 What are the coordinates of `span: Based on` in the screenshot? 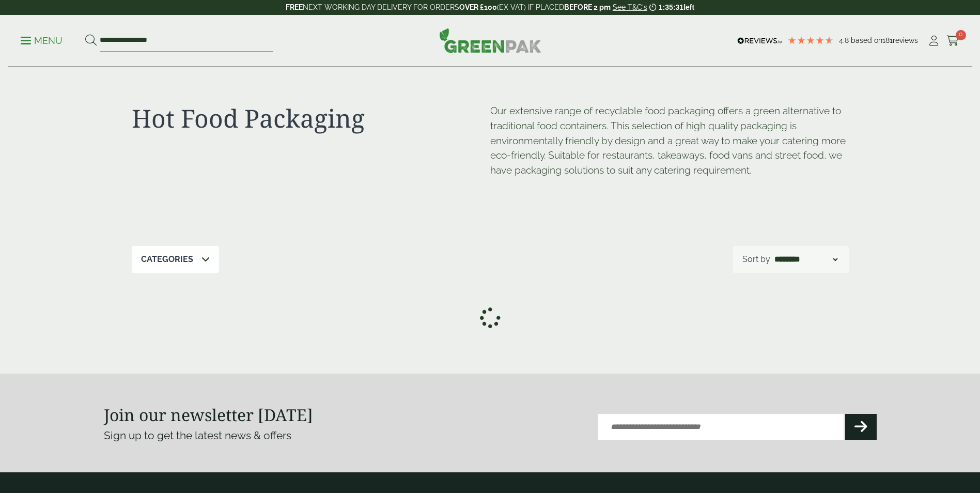 It's located at (867, 40).